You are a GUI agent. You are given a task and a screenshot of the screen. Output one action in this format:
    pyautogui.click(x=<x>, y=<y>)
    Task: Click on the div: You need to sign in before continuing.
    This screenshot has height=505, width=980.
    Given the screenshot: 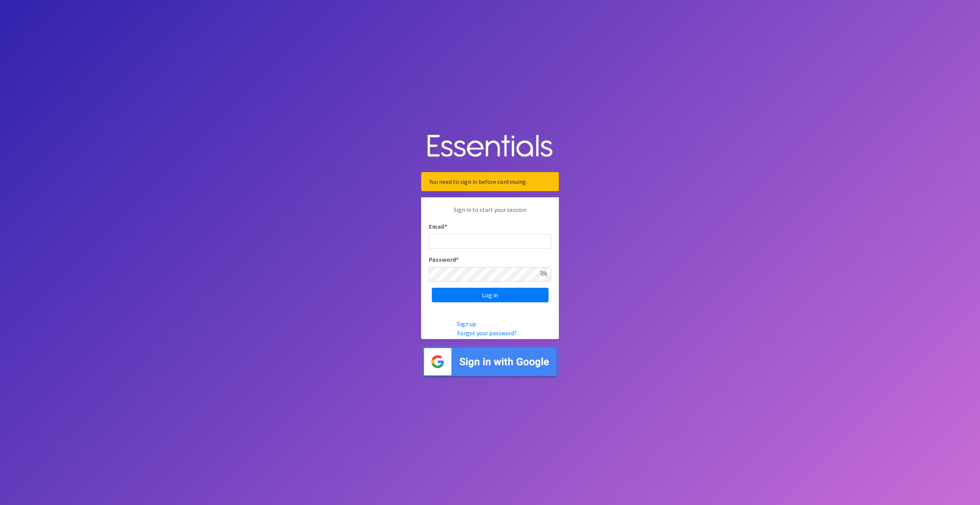 What is the action you would take?
    pyautogui.click(x=490, y=181)
    